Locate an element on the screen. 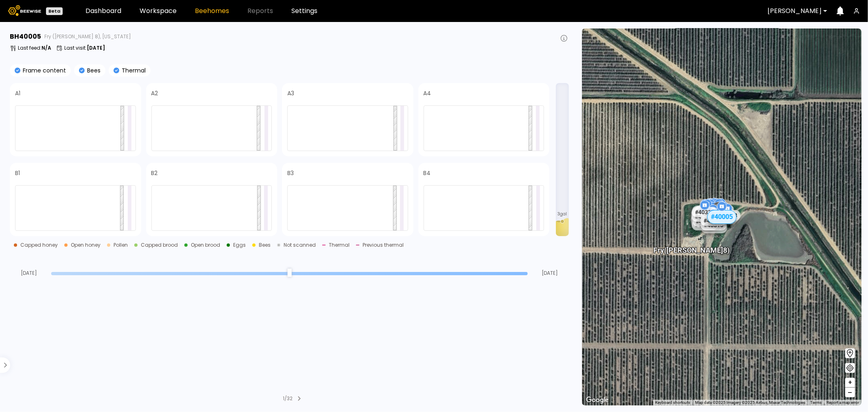  div: Not scanned is located at coordinates (299, 245).